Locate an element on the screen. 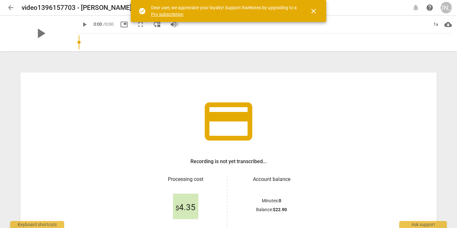 The width and height of the screenshot is (457, 228). span: / 0:00 is located at coordinates (108, 24).